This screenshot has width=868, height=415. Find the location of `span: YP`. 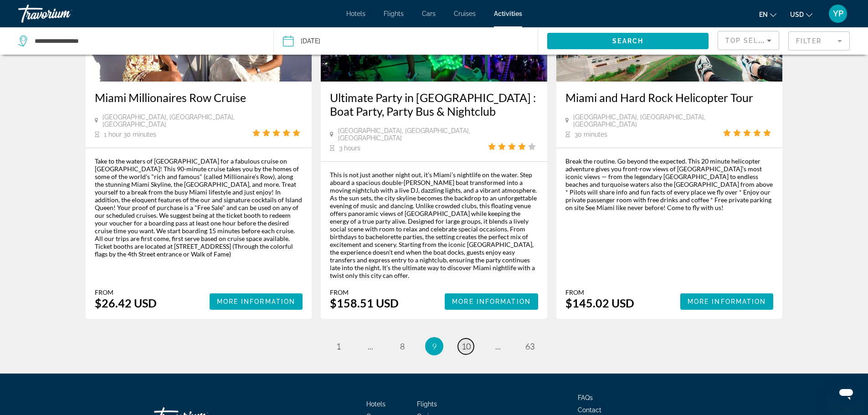

span: YP is located at coordinates (838, 14).